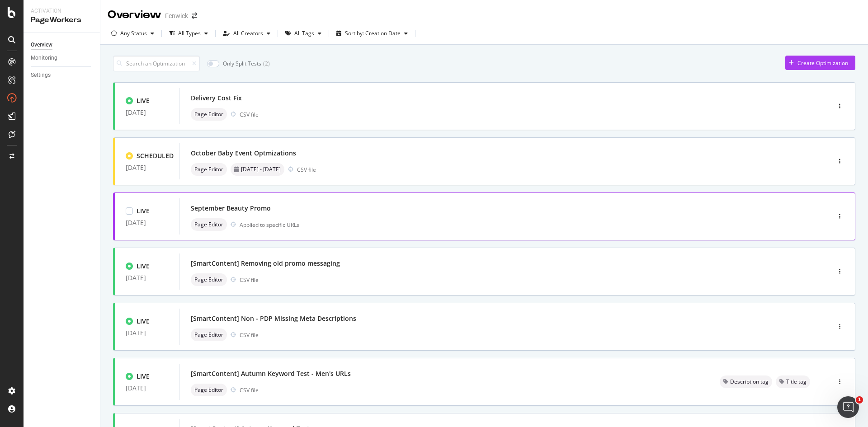 This screenshot has height=427, width=868. Describe the element at coordinates (823, 63) in the screenshot. I see `div: Create Optimization` at that location.